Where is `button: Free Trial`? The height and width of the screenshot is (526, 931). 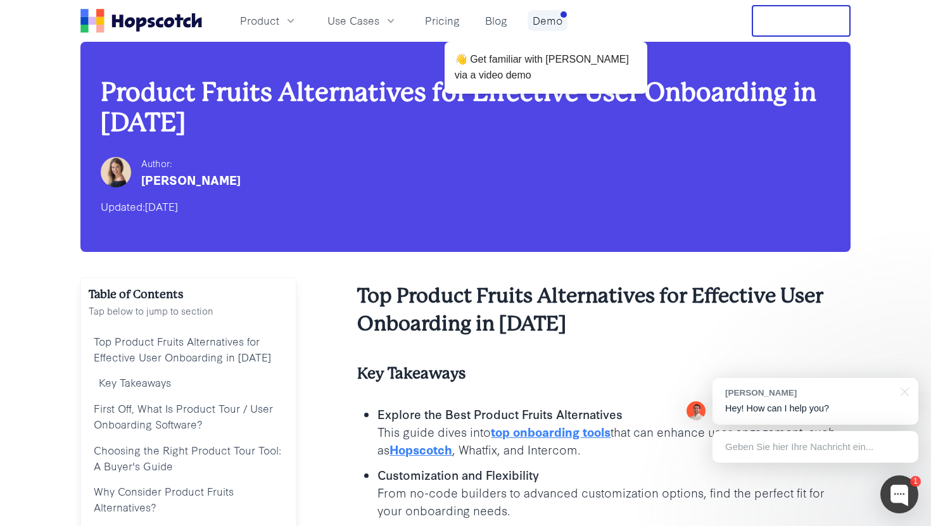 button: Free Trial is located at coordinates (801, 21).